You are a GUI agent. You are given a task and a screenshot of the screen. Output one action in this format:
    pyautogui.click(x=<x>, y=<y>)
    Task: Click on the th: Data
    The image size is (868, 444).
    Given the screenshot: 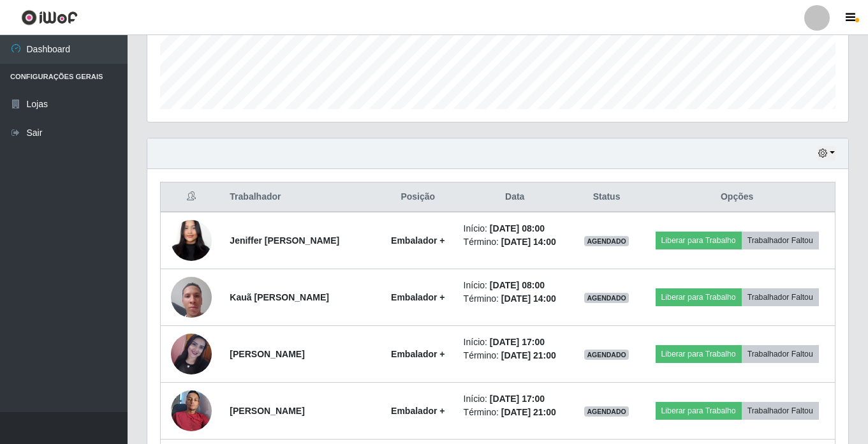 What is the action you would take?
    pyautogui.click(x=515, y=197)
    